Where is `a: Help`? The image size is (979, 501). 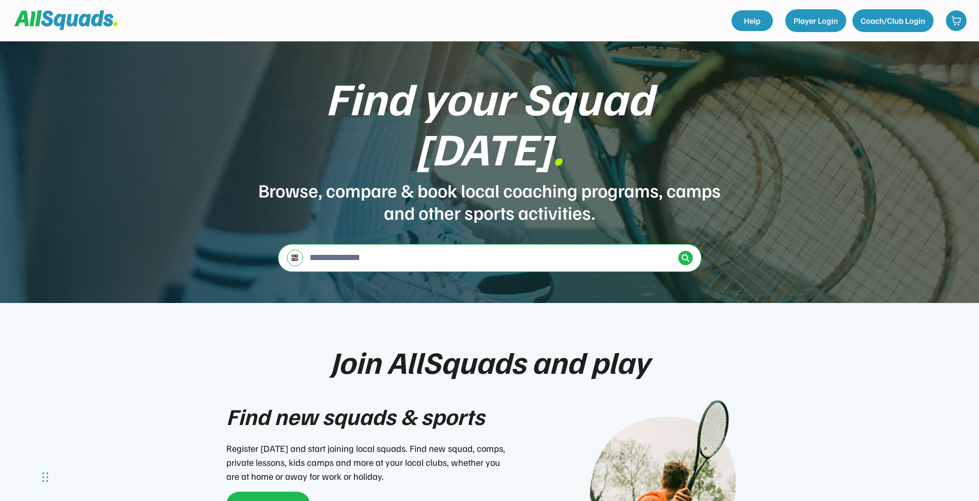
a: Help is located at coordinates (752, 21).